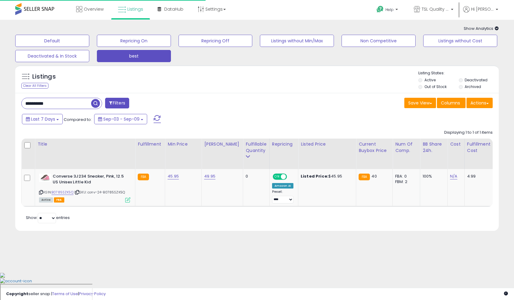 The width and height of the screenshot is (514, 300). What do you see at coordinates (454, 176) in the screenshot?
I see `a: N/A` at bounding box center [454, 176].